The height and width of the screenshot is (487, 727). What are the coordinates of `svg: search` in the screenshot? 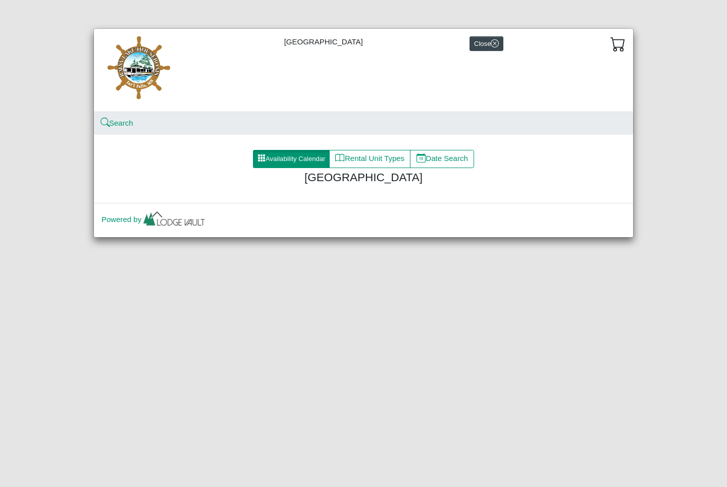 It's located at (105, 123).